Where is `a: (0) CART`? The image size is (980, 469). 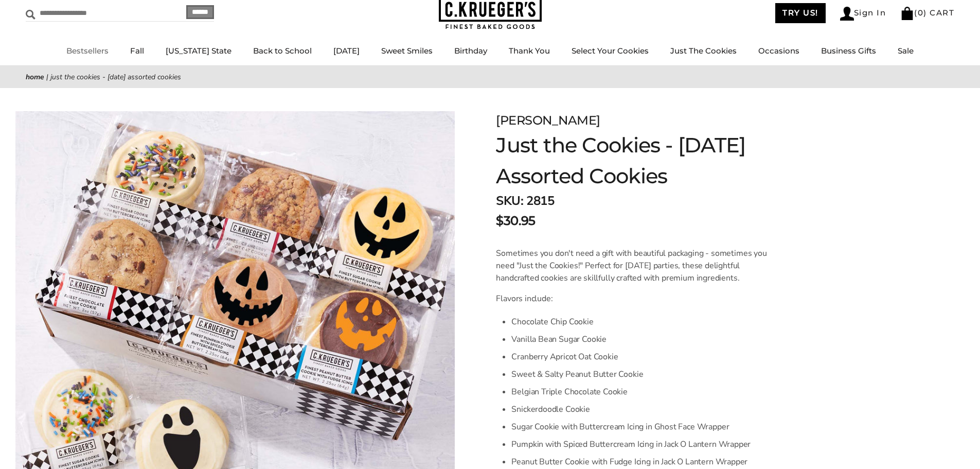
a: (0) CART is located at coordinates (927, 12).